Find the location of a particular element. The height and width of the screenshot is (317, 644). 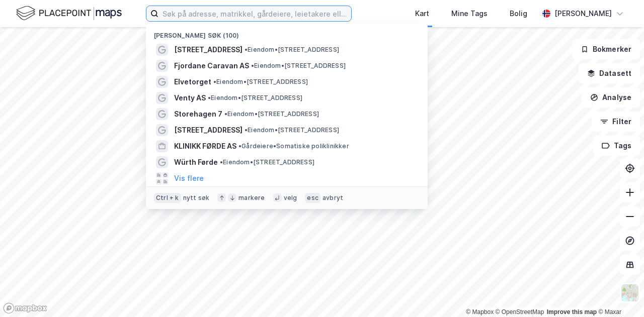

span: Gårdeiere • Somatiske poliklinikker is located at coordinates (294, 146).